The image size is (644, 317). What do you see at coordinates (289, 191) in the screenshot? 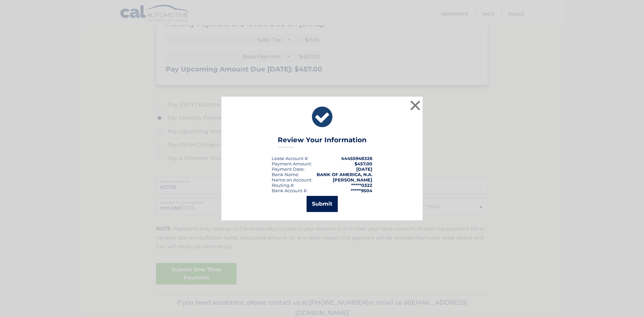
I see `div: Bank Account #:` at bounding box center [289, 191].